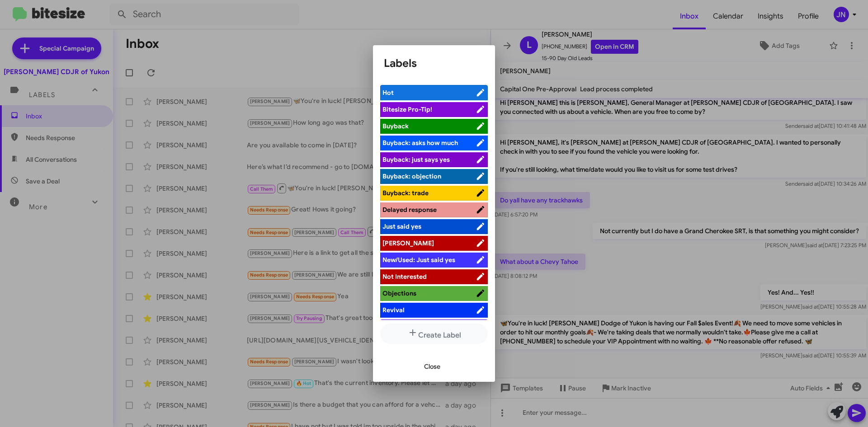 This screenshot has height=427, width=868. What do you see at coordinates (404, 277) in the screenshot?
I see `span: Not Interested` at bounding box center [404, 277].